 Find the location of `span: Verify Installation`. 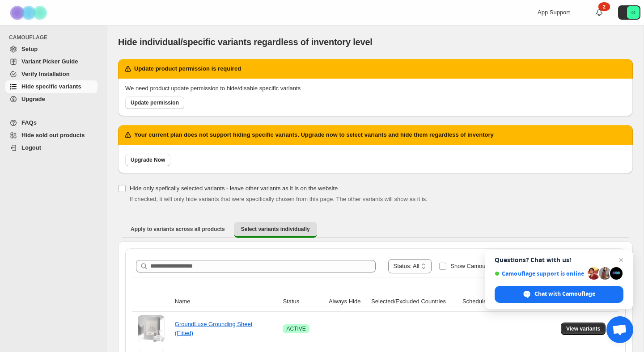

span: Verify Installation is located at coordinates (46, 74).